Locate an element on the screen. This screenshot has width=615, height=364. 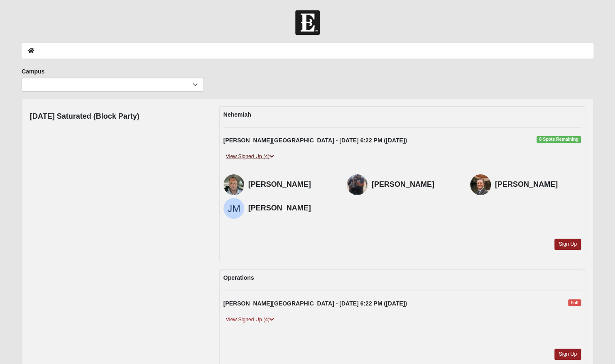
span: 8 Spots Remaining is located at coordinates (559, 139).